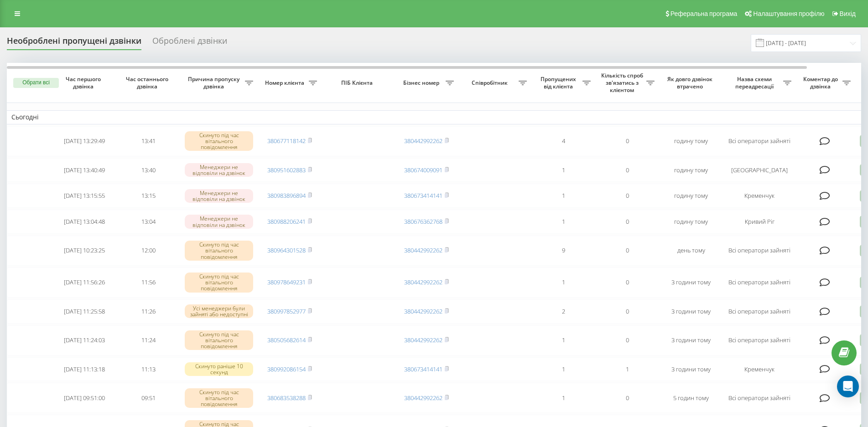  Describe the element at coordinates (219, 312) in the screenshot. I see `div: Усі менеджери були зайняті або недоступні` at that location.